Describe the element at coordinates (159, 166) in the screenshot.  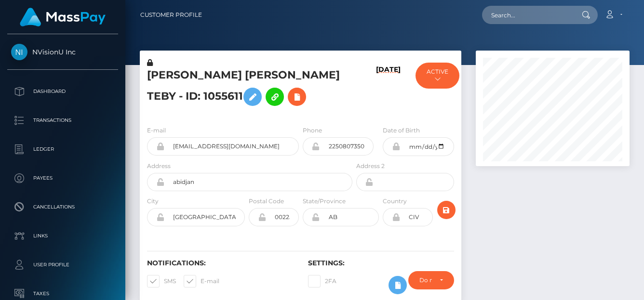
I see `label: Address` at that location.